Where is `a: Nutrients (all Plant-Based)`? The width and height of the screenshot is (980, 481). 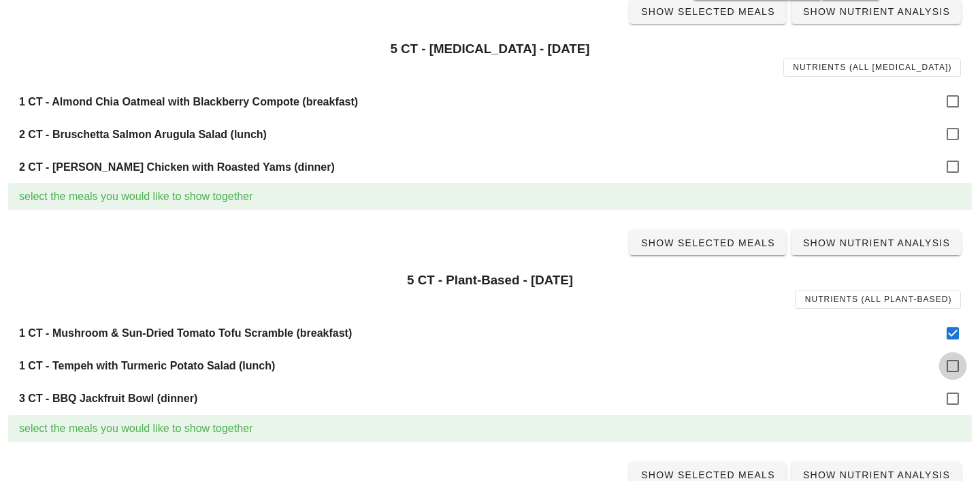
a: Nutrients (all Plant-Based) is located at coordinates (878, 299).